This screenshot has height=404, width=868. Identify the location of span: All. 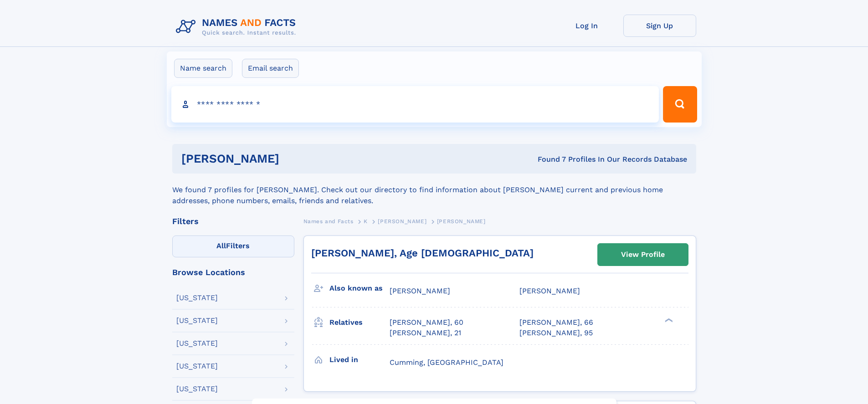
(221, 246).